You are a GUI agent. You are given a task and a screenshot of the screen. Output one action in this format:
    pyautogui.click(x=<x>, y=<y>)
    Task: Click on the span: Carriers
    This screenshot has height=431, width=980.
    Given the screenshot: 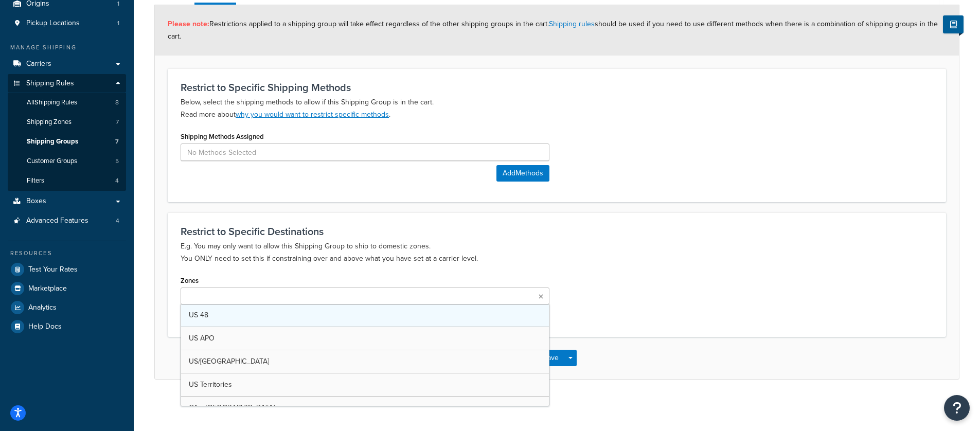 What is the action you would take?
    pyautogui.click(x=39, y=64)
    